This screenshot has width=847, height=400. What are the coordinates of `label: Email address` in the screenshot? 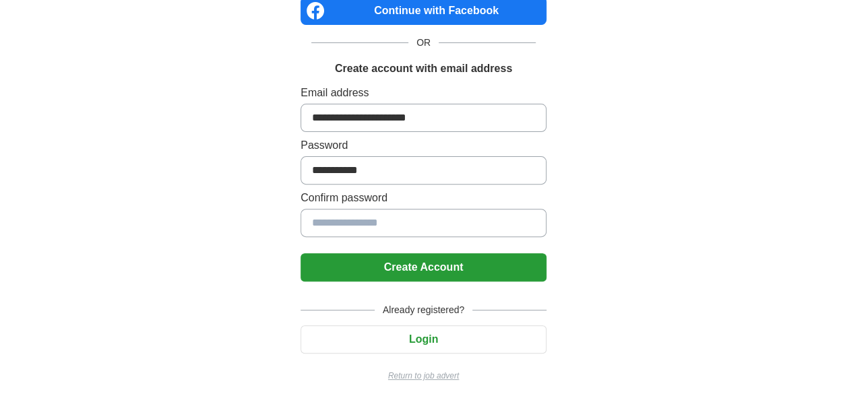 It's located at (423, 93).